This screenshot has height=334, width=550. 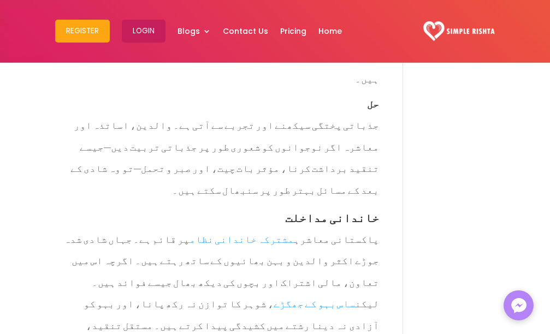 I want to click on a: Pricing, so click(x=293, y=31).